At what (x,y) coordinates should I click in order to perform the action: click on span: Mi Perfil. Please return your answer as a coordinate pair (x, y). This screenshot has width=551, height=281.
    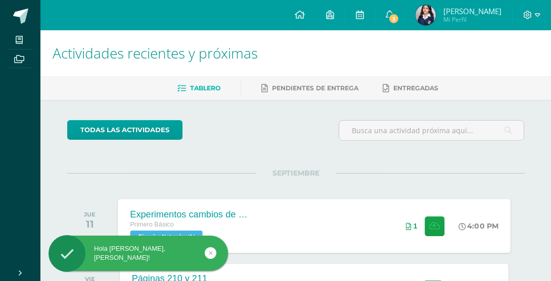
    Looking at the image, I should click on (472, 19).